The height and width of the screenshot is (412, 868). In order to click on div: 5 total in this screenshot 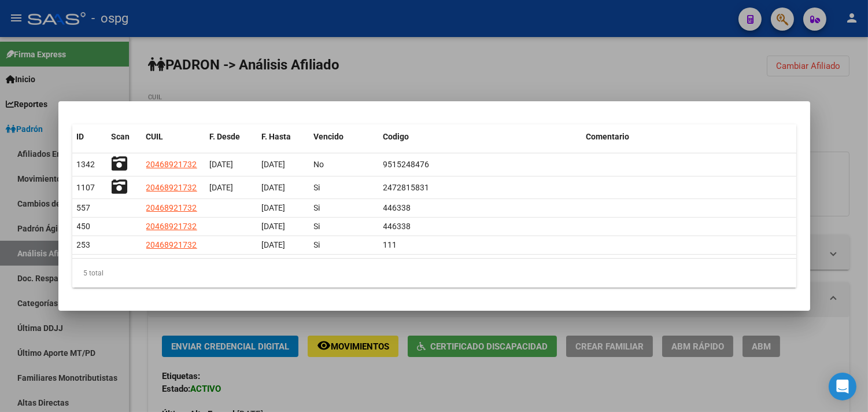, I will do `click(434, 273)`.